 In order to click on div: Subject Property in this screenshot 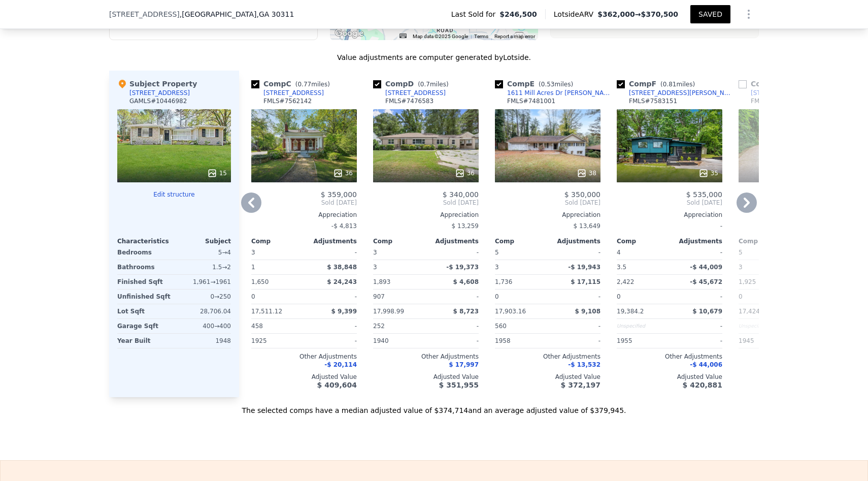, I will do `click(157, 84)`.